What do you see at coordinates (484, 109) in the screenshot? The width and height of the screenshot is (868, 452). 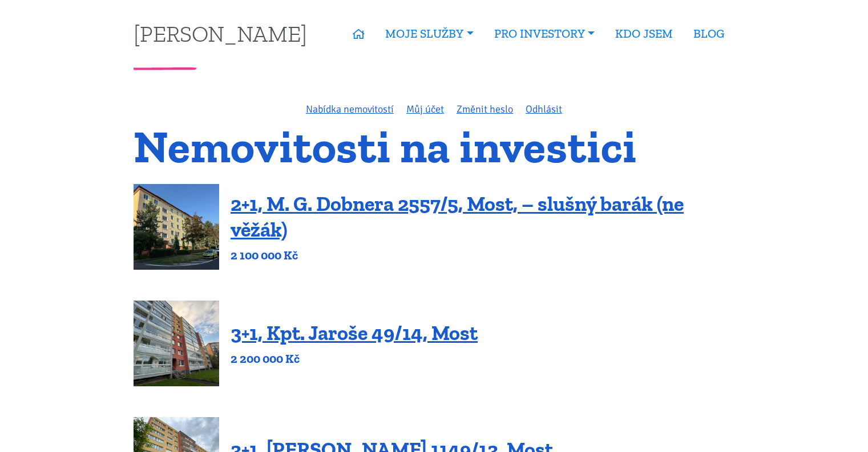 I see `a: Změnit heslo` at bounding box center [484, 109].